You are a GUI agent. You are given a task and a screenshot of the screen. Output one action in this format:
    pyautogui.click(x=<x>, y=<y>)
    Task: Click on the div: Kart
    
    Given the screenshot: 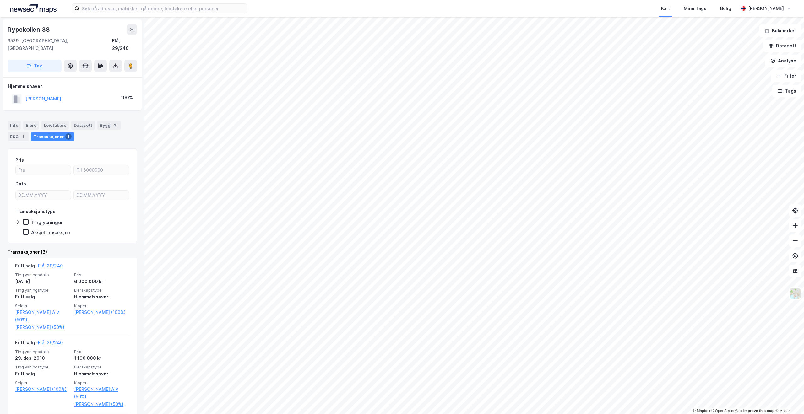 What is the action you would take?
    pyautogui.click(x=665, y=8)
    